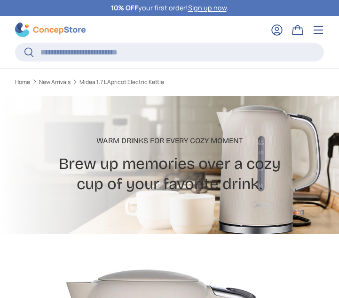 The image size is (339, 298). What do you see at coordinates (170, 141) in the screenshot?
I see `p: Warm Drinks for Every Cozy Moment​` at bounding box center [170, 141].